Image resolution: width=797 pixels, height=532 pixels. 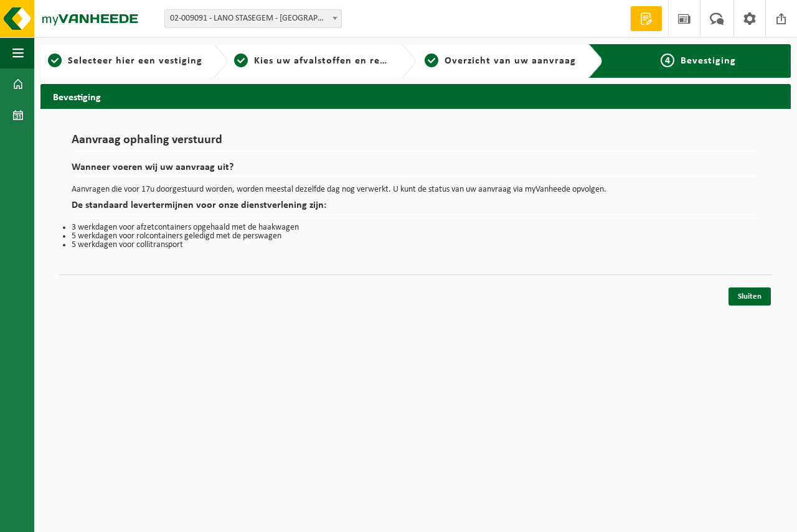 What do you see at coordinates (432, 60) in the screenshot?
I see `span: 3` at bounding box center [432, 60].